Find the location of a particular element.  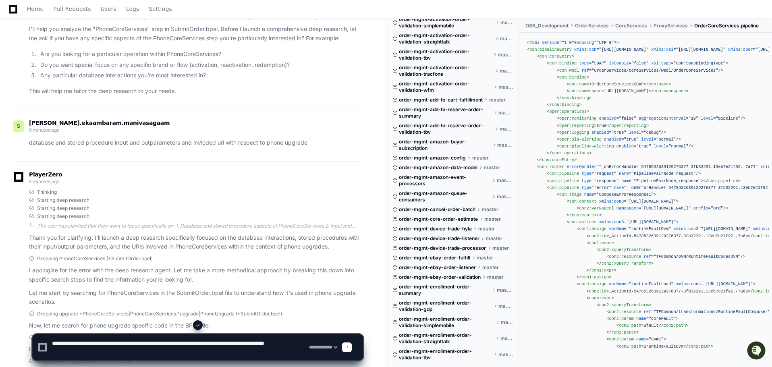

span: order-mgmt-core-order-estimate is located at coordinates (438, 219).